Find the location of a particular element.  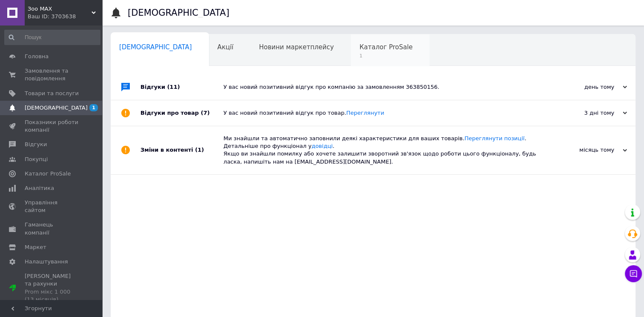

span: Налаштування is located at coordinates (46, 262).